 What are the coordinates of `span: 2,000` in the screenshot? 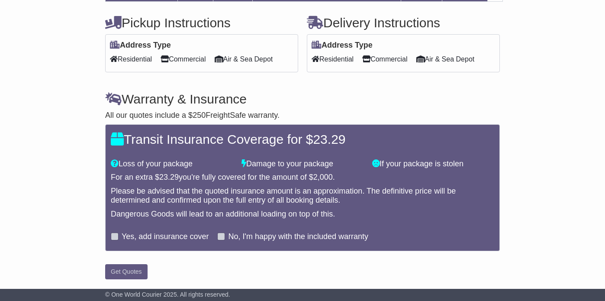 It's located at (323, 177).